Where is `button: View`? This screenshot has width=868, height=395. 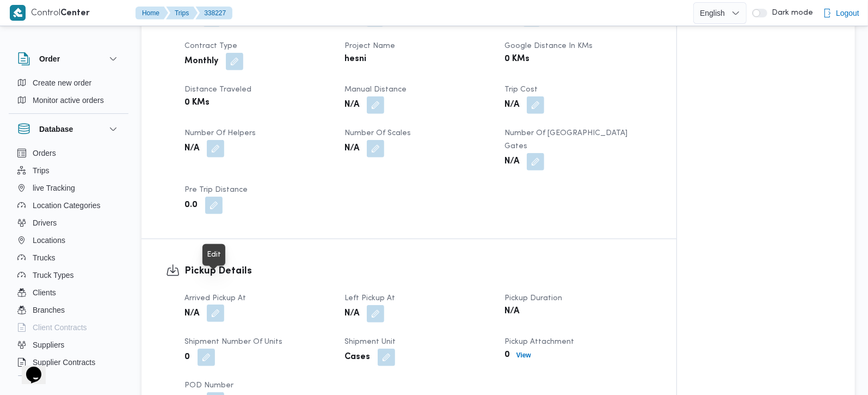 button: View is located at coordinates (523, 355).